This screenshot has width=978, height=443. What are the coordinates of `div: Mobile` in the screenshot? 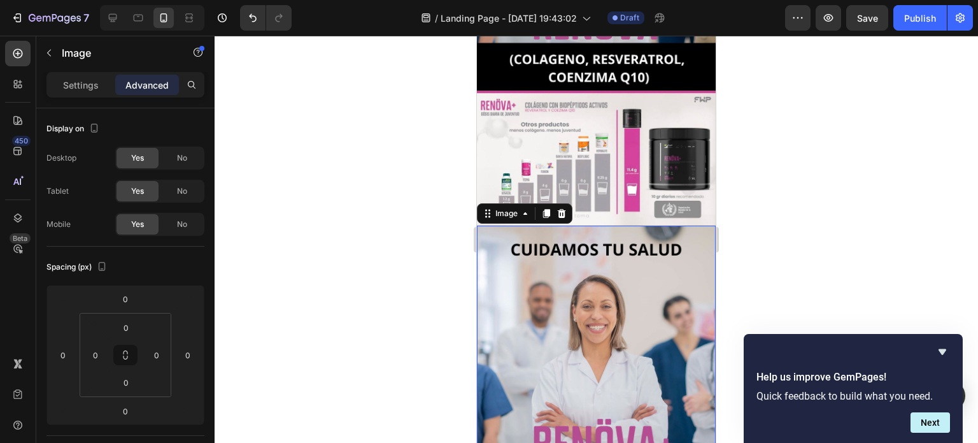 It's located at (59, 224).